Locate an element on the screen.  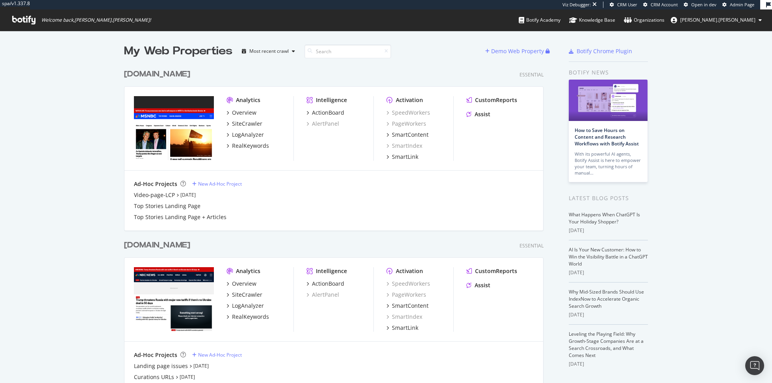
button: Most recent crawl is located at coordinates (268, 51).